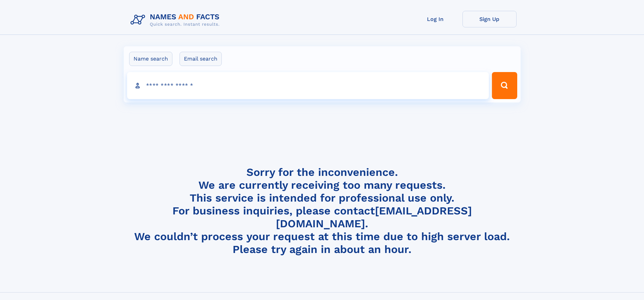  Describe the element at coordinates (504, 86) in the screenshot. I see `button: Search Button` at that location.